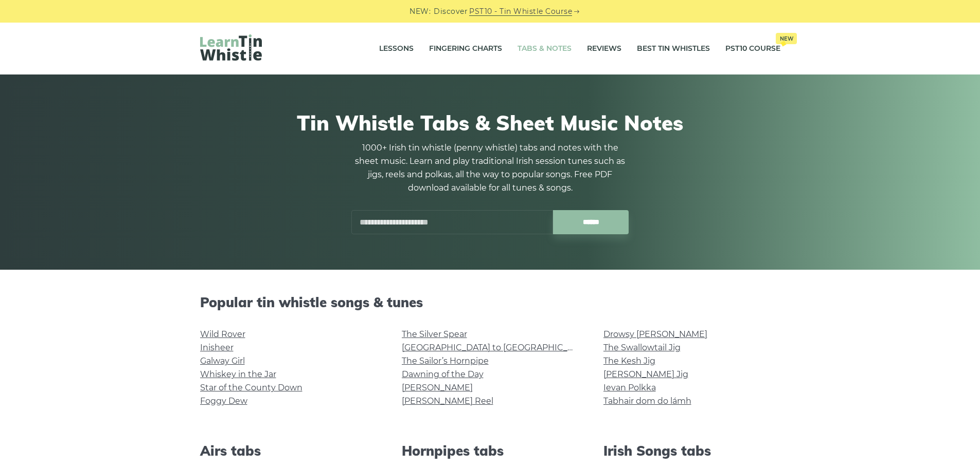 The height and width of the screenshot is (468, 980). I want to click on a: Tabhair dom do lámh, so click(647, 401).